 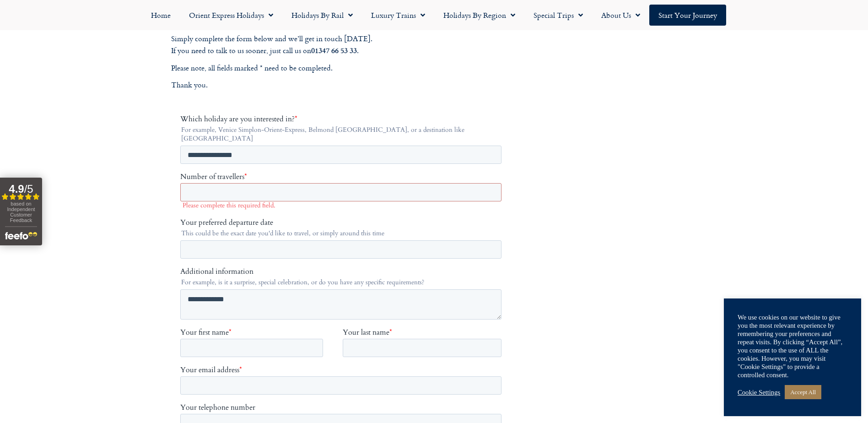 What do you see at coordinates (24, 344) in the screenshot?
I see `span: By email` at bounding box center [24, 344].